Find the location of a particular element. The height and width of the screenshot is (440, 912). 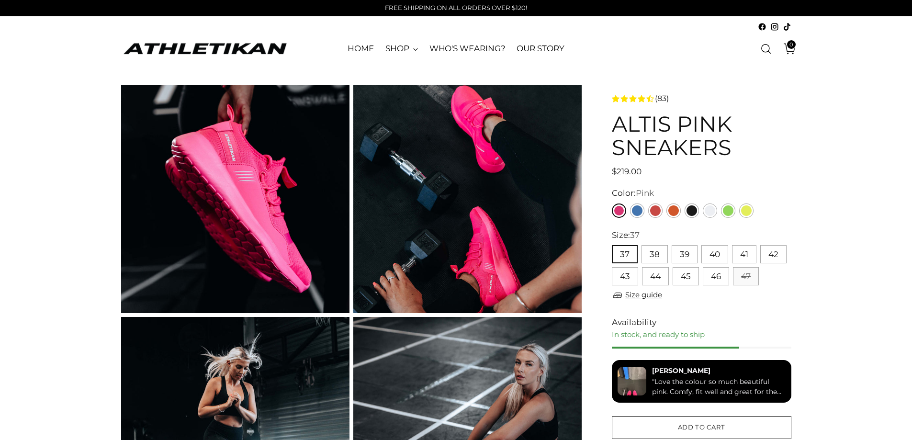

button: 45 is located at coordinates (685, 276).